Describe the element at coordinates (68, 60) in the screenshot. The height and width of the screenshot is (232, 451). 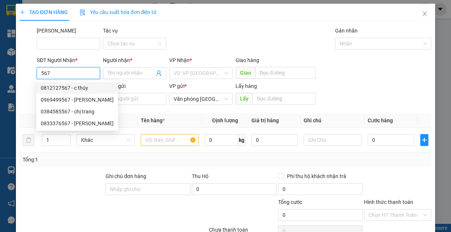
I see `div: SĐT Người Nhận` at that location.